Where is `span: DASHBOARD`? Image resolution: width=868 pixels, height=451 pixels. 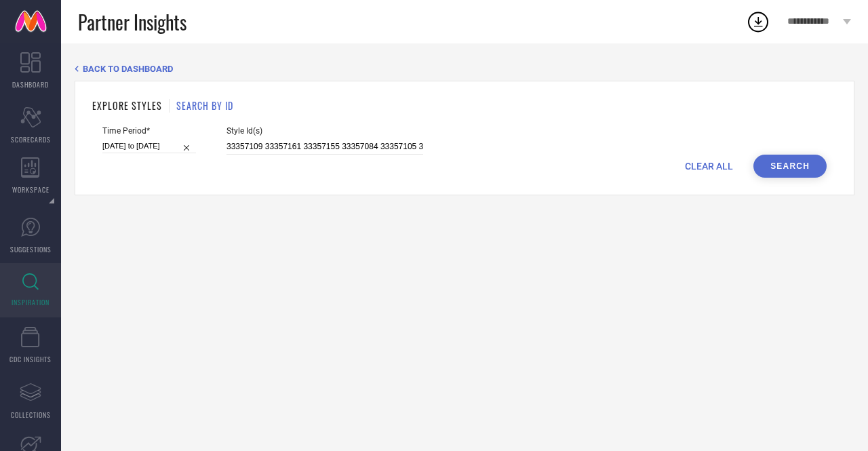 span: DASHBOARD is located at coordinates (31, 84).